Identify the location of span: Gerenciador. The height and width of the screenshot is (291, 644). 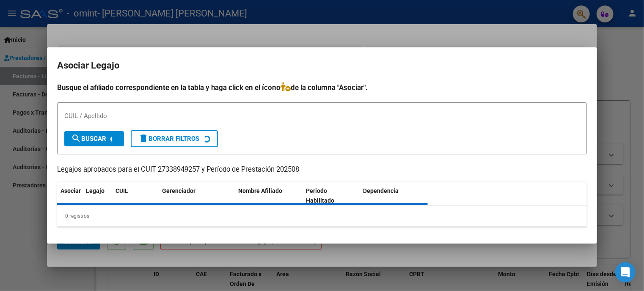
(179, 191).